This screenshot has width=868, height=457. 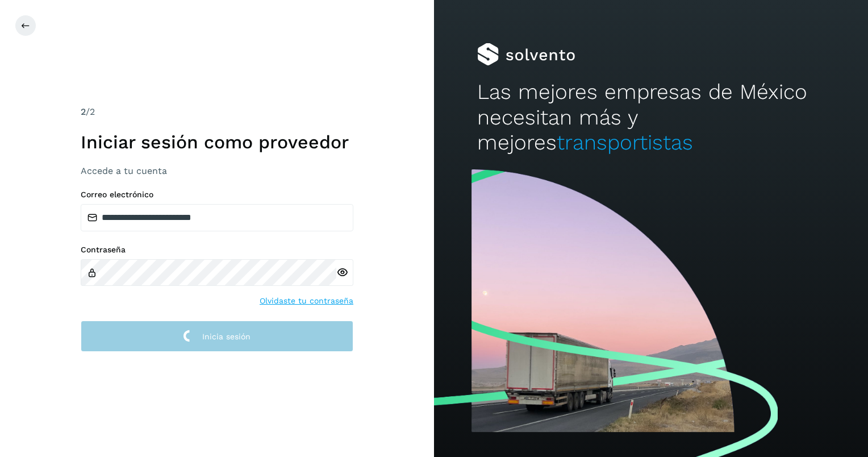 I want to click on span: Inicia sesión, so click(x=226, y=336).